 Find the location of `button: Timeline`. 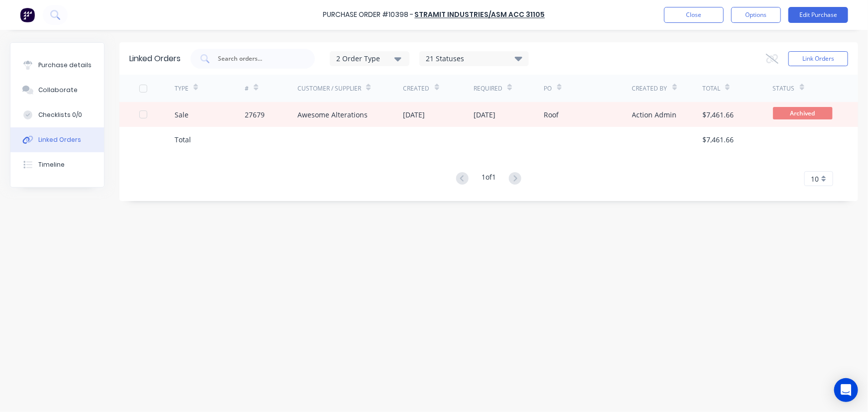

button: Timeline is located at coordinates (57, 165).